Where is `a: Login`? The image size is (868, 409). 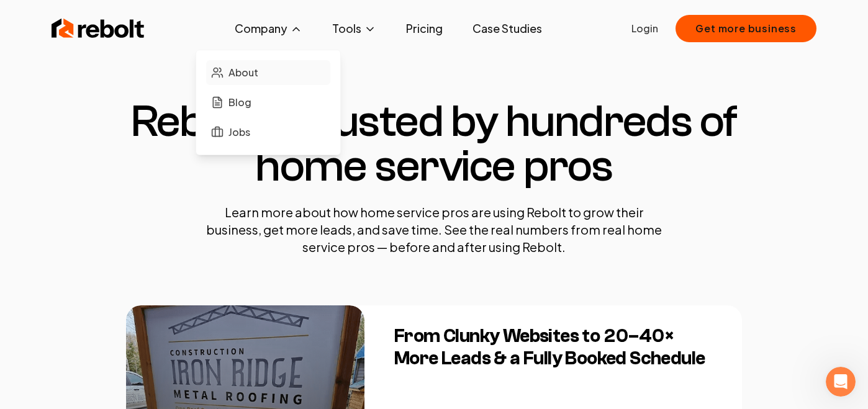
a: Login is located at coordinates (644, 29).